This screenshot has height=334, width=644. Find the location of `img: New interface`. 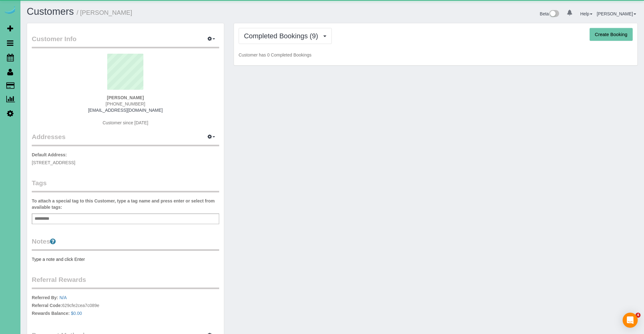

img: New interface is located at coordinates (554, 14).